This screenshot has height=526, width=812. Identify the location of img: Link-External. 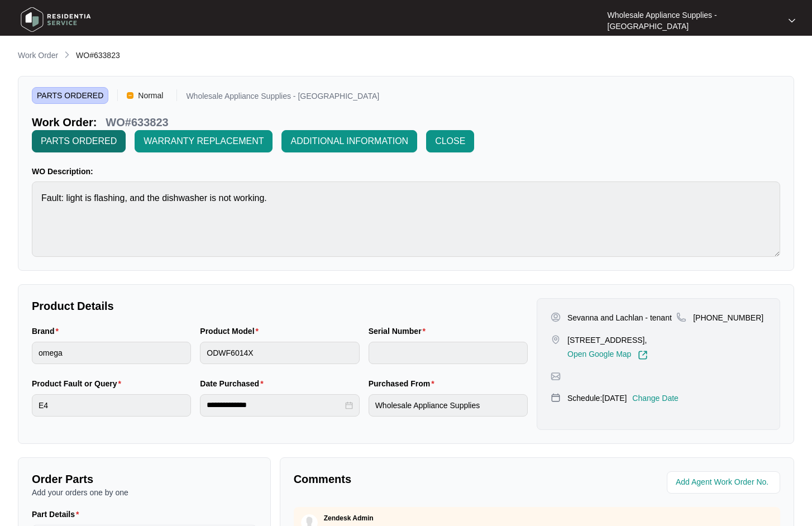
(643, 355).